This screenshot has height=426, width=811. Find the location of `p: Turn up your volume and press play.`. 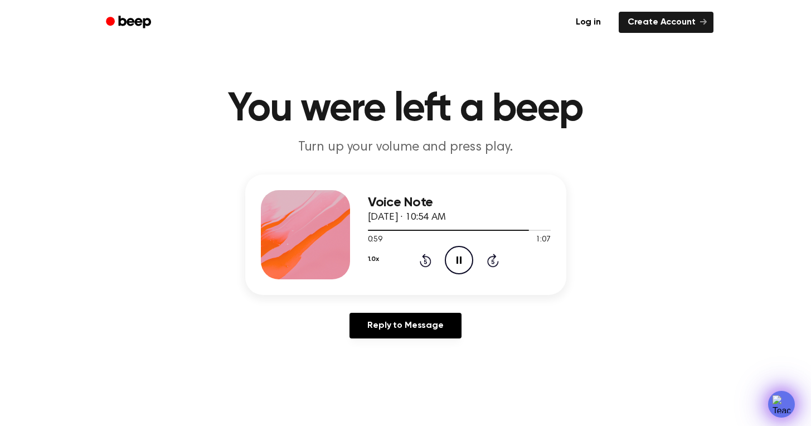

p: Turn up your volume and press play. is located at coordinates (406, 147).